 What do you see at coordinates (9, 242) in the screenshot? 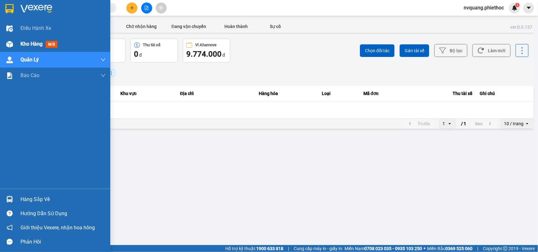
I see `span: message` at bounding box center [9, 242].